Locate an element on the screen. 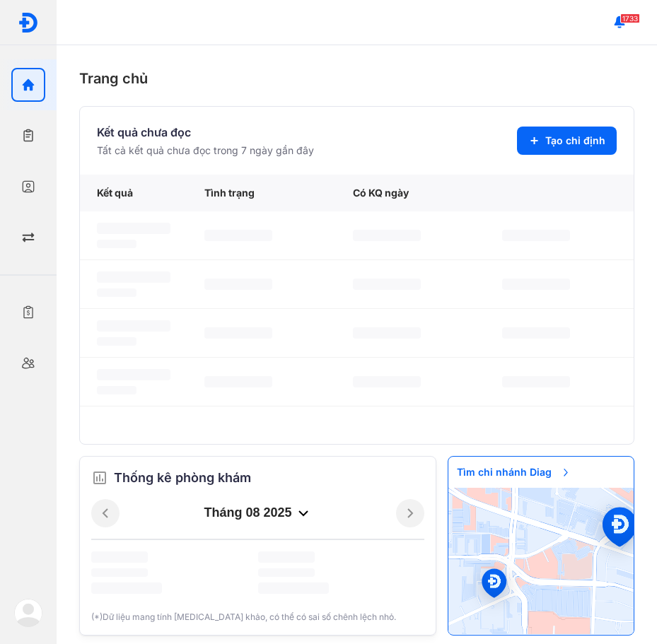 The width and height of the screenshot is (657, 644). div: Trang chủ is located at coordinates (357, 78).